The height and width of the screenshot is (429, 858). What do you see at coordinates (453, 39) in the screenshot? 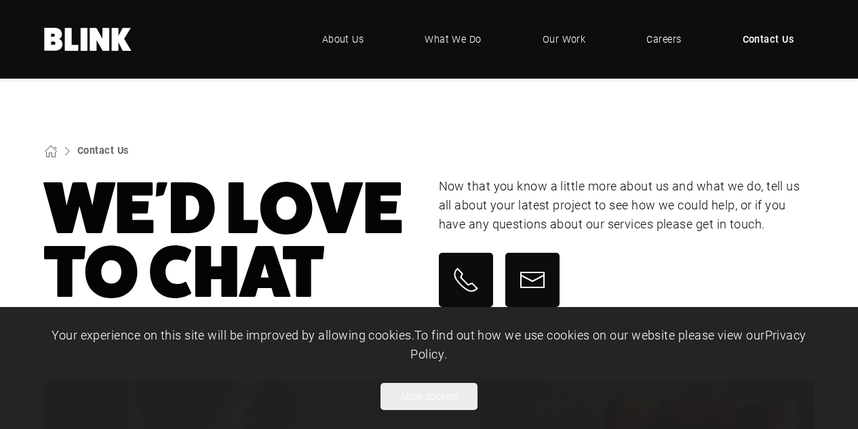
I see `a: What We Do` at bounding box center [453, 39].